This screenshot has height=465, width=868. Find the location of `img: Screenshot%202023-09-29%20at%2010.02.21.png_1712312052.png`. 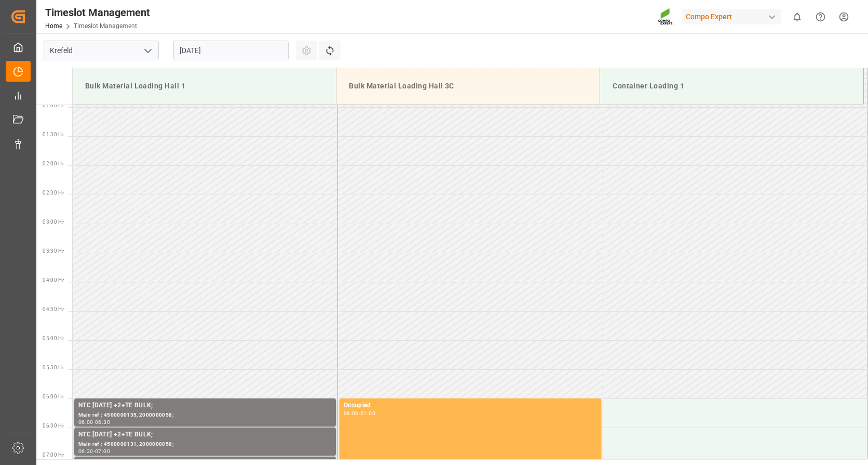

img: Screenshot%202023-09-29%20at%2010.02.21.png_1712312052.png is located at coordinates (667, 16).